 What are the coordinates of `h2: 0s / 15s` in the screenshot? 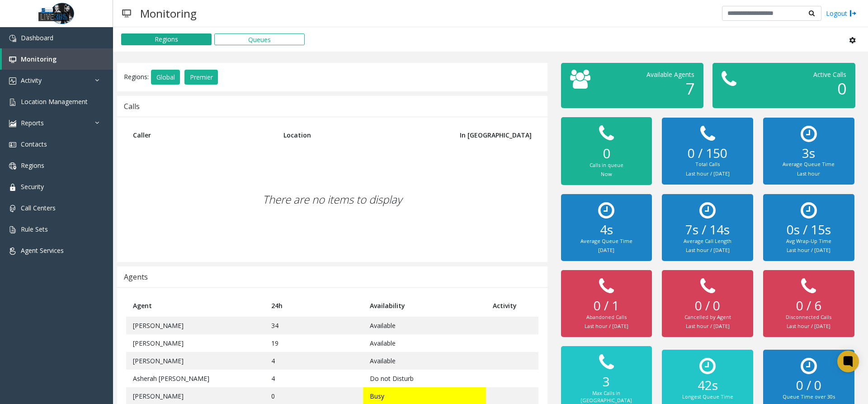 It's located at (808, 230).